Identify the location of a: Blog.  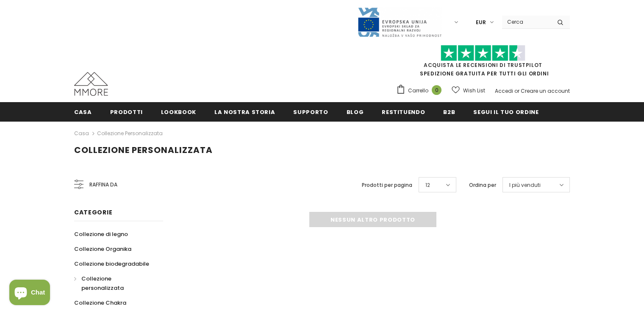
(355, 111).